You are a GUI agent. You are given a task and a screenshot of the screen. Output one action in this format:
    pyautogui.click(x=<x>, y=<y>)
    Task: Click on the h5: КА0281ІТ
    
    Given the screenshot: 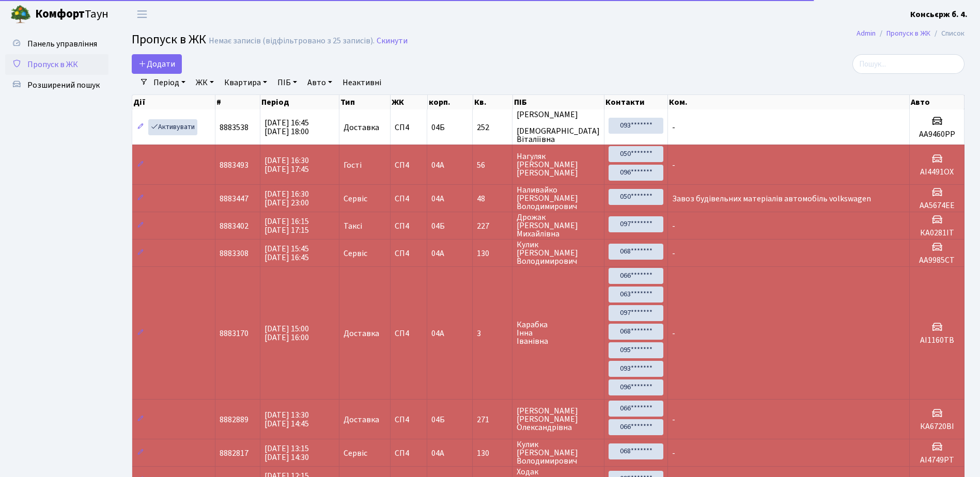 What is the action you would take?
    pyautogui.click(x=937, y=233)
    